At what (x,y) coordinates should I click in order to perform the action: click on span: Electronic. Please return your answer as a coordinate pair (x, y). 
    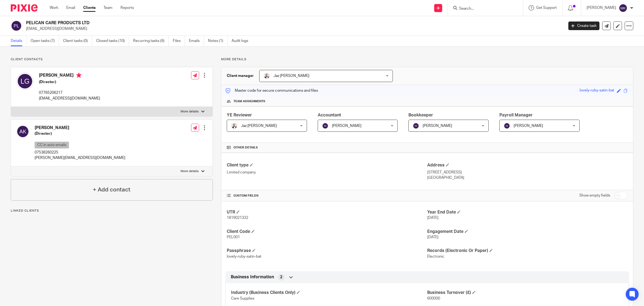
    Looking at the image, I should click on (436, 256).